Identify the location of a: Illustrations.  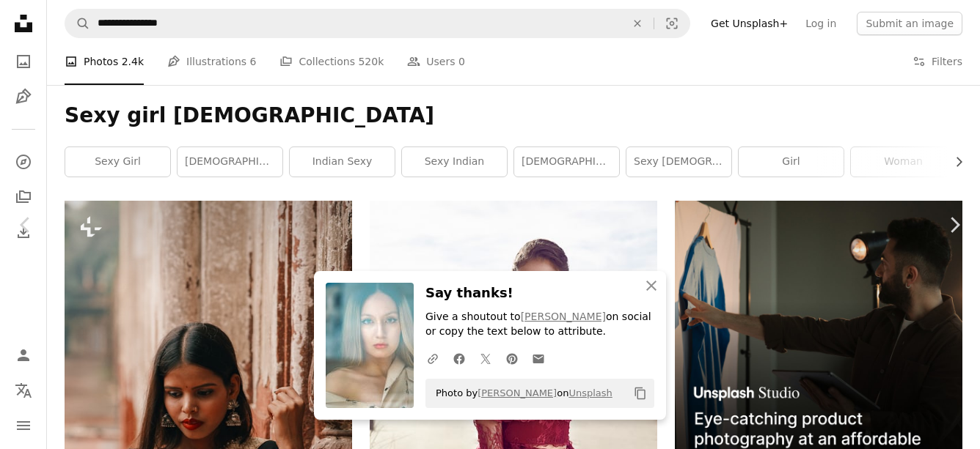
(24, 97).